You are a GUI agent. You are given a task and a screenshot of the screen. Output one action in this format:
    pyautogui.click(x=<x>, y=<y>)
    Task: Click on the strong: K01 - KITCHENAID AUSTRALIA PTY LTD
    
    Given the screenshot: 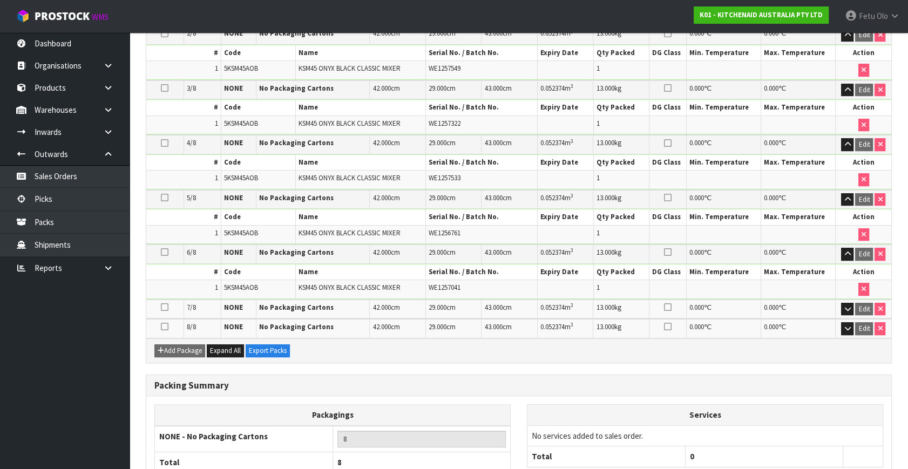 What is the action you would take?
    pyautogui.click(x=761, y=15)
    